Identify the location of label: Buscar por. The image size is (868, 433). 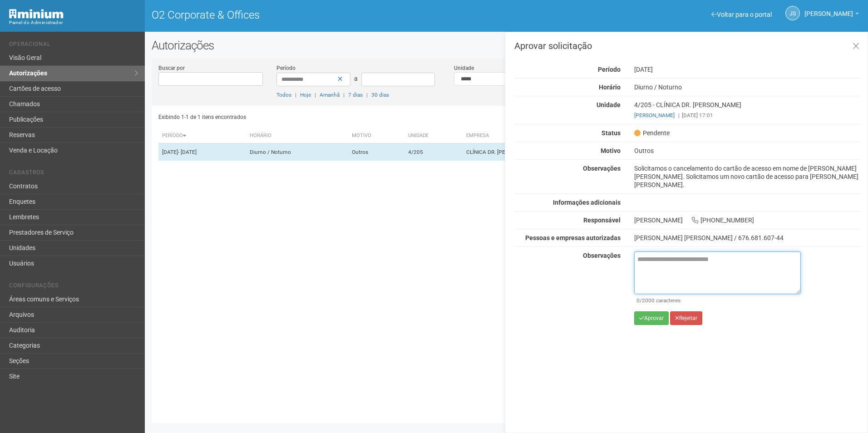
(172, 68).